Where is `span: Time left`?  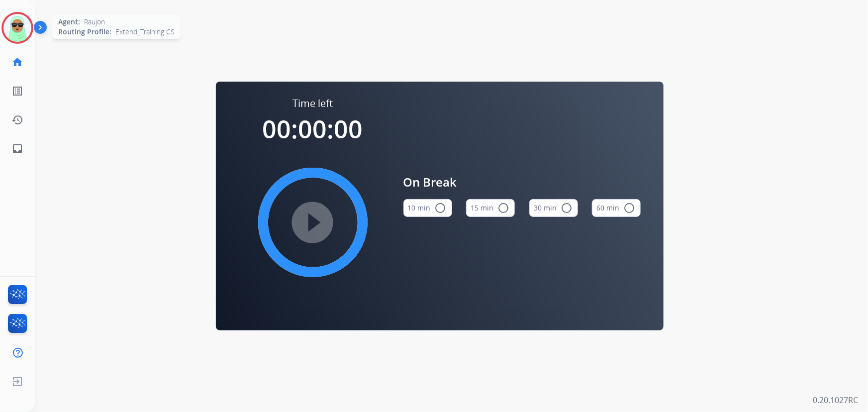
span: Time left is located at coordinates (312, 103).